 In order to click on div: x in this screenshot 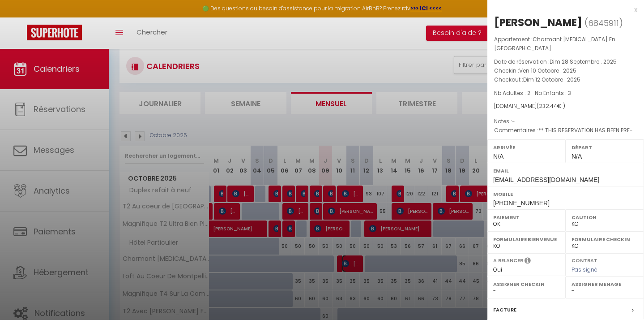, I will do `click(562, 10)`.